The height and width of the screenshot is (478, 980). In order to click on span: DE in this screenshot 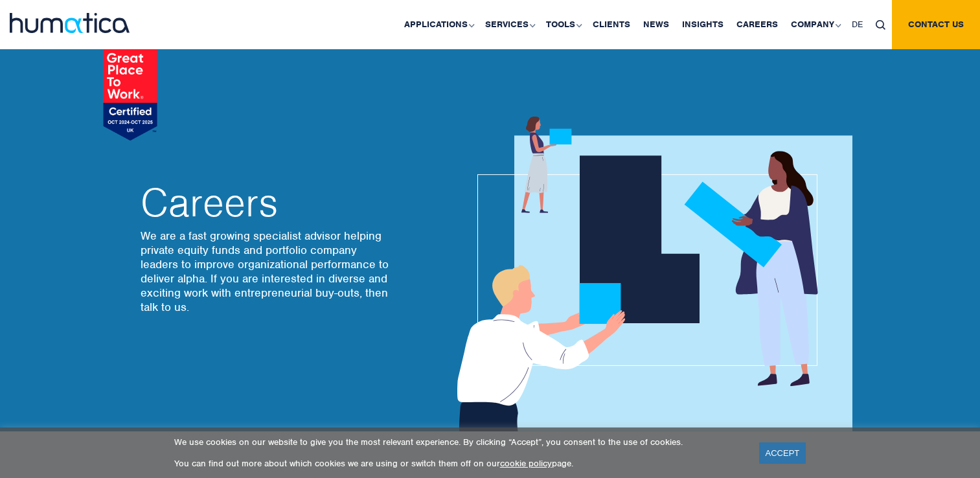, I will do `click(857, 24)`.